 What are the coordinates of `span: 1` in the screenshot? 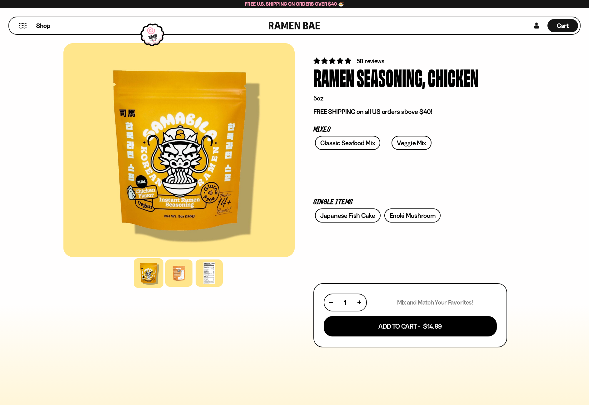 It's located at (345, 302).